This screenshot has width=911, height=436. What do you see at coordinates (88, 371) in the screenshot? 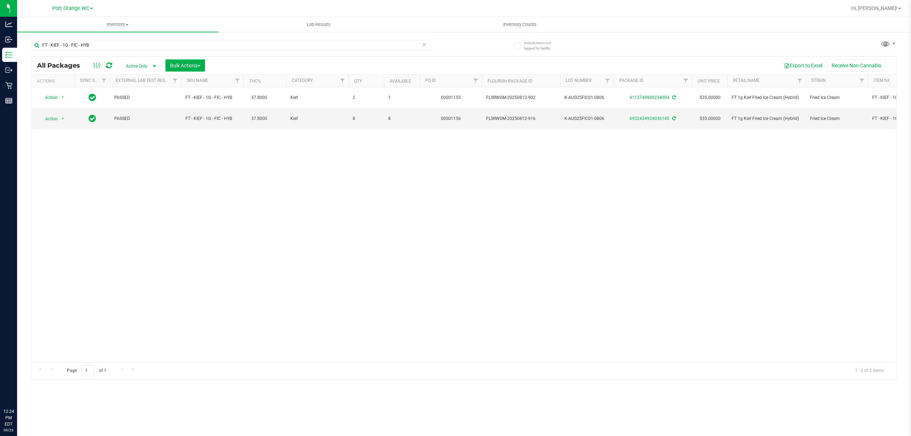
I see `input: 1` at bounding box center [88, 371].